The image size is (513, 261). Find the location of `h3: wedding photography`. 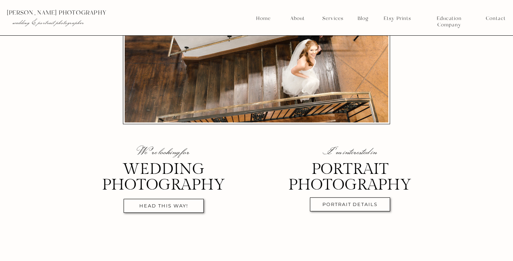

h3: wedding photography is located at coordinates (164, 175).